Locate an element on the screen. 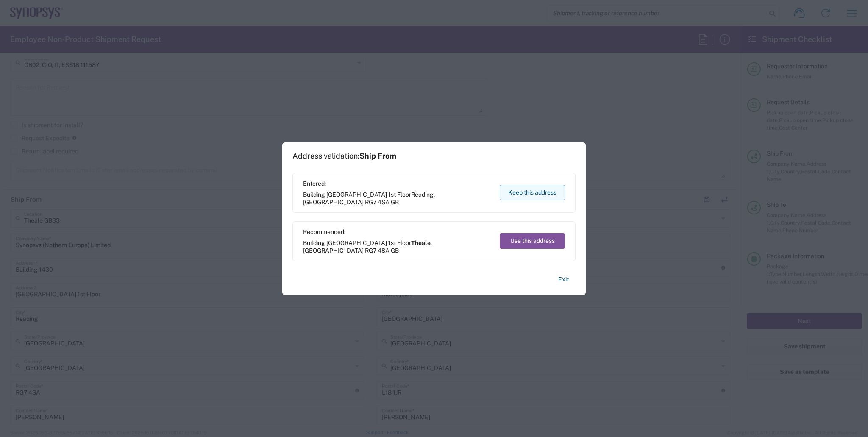 This screenshot has width=868, height=437. span: Entered: is located at coordinates (397, 183).